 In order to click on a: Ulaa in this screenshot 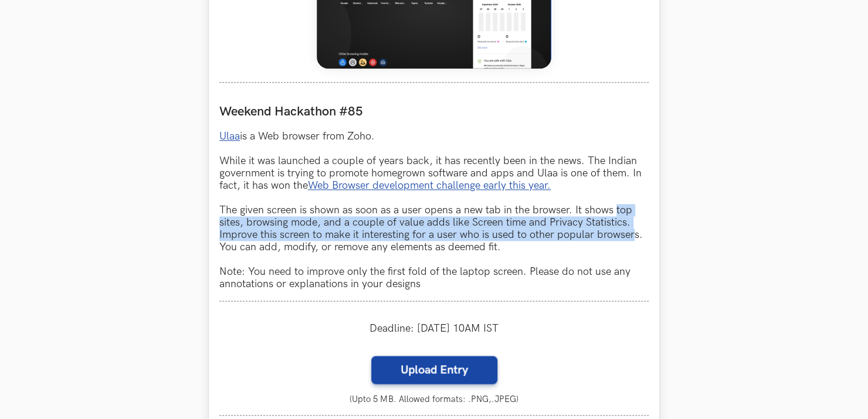, I will do `click(230, 136)`.